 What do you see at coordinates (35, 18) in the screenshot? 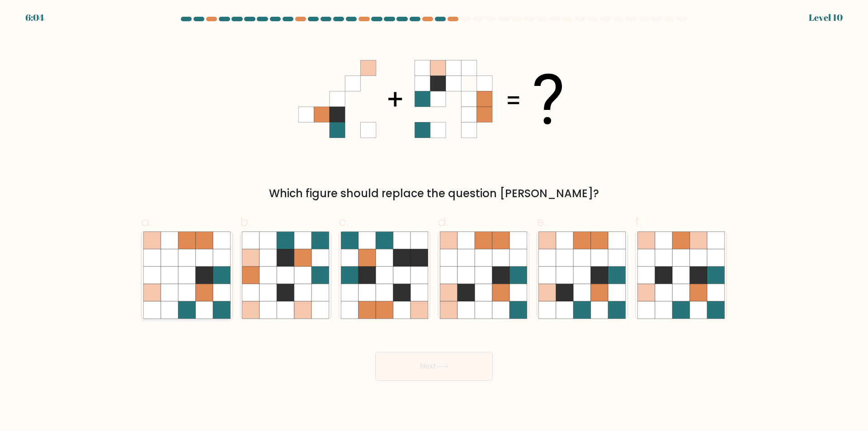
I see `div: 6:04` at bounding box center [35, 18].